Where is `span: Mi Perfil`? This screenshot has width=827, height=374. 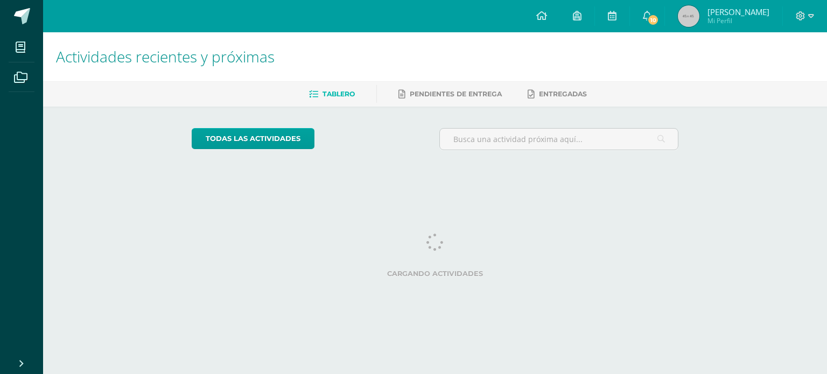
span: Mi Perfil is located at coordinates (738, 20).